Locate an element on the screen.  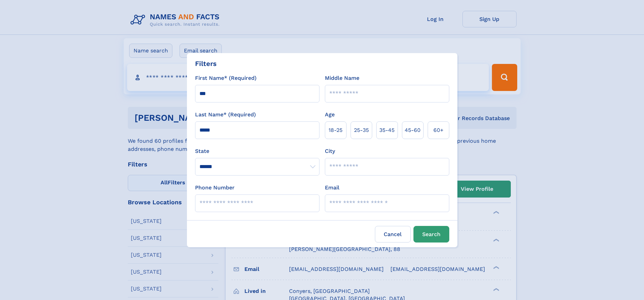
span: 60+ is located at coordinates (439, 130).